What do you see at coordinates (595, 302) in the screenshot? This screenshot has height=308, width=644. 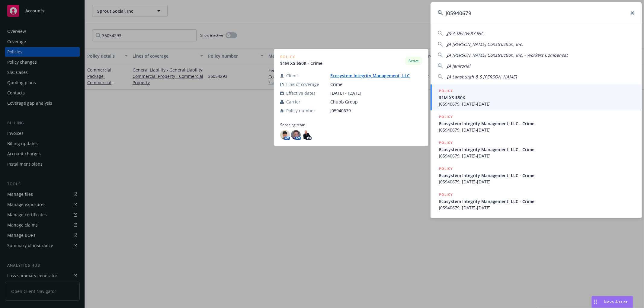 I see `div: Drag to move` at bounding box center [595, 302].